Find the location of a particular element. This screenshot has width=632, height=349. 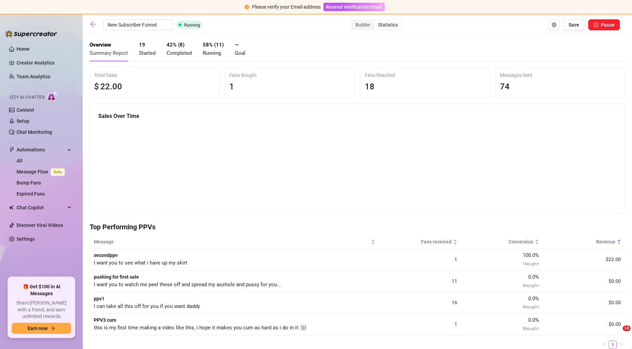

span: Earn now is located at coordinates (38, 328).